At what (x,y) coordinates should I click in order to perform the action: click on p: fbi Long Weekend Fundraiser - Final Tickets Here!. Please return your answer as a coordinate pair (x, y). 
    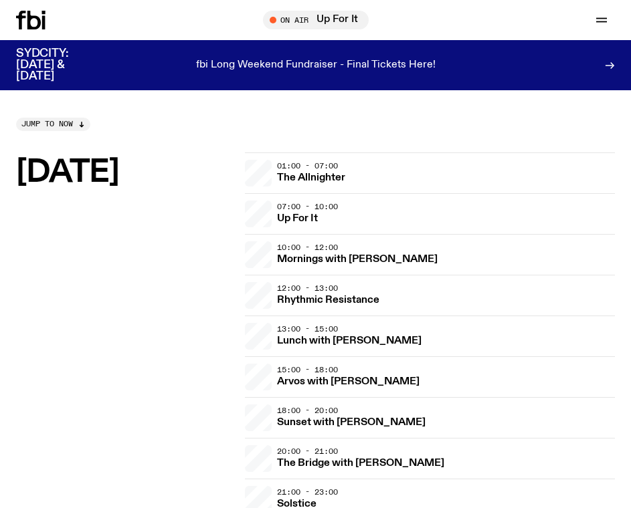
    Looking at the image, I should click on (316, 66).